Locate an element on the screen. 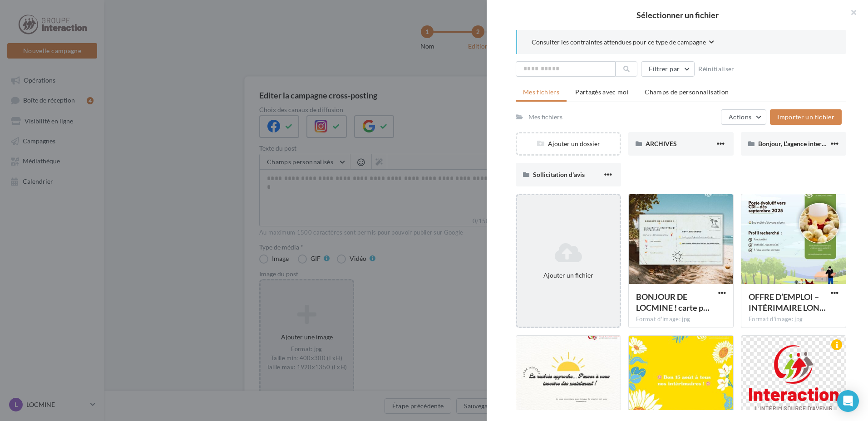 The image size is (868, 421). span: Sollicitation d'avis is located at coordinates (559, 175).